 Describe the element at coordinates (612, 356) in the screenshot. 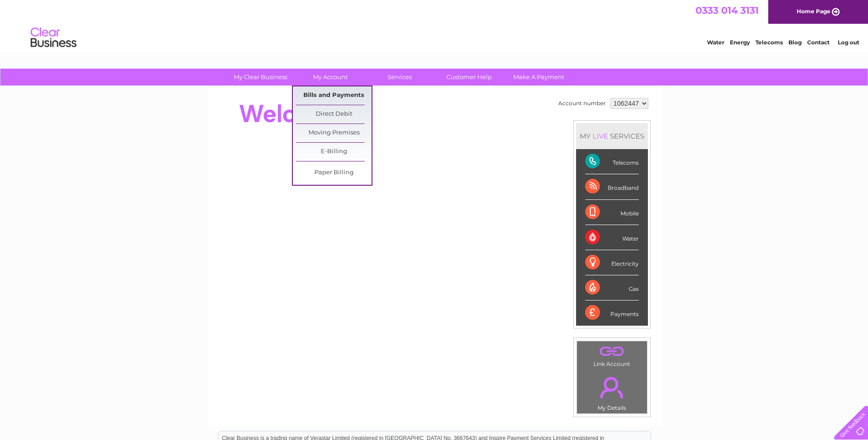

I see `td: Link Account` at that location.